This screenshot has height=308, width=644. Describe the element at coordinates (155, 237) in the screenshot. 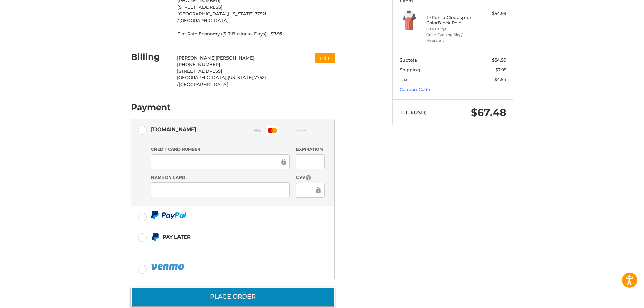

I see `img: Pay Later icon` at that location.